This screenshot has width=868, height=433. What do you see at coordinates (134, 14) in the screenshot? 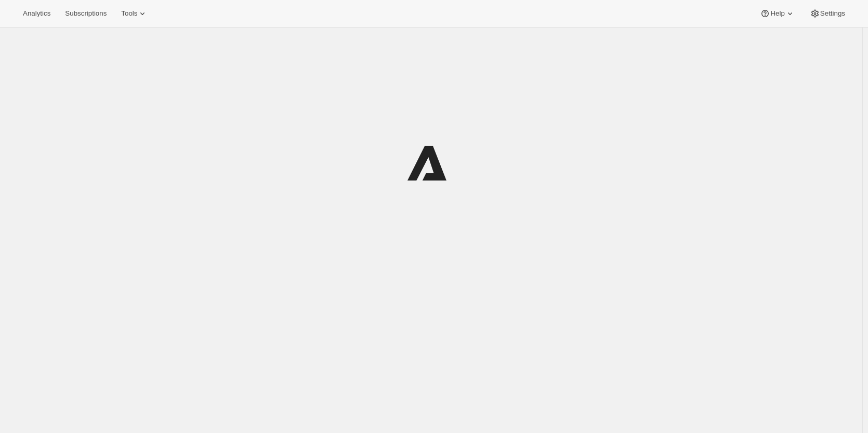
I see `button: Tools` at bounding box center [134, 14].